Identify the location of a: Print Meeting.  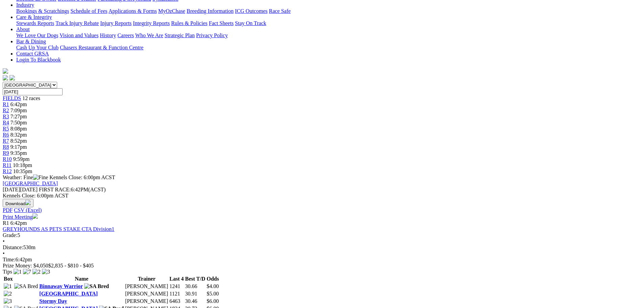
(20, 217).